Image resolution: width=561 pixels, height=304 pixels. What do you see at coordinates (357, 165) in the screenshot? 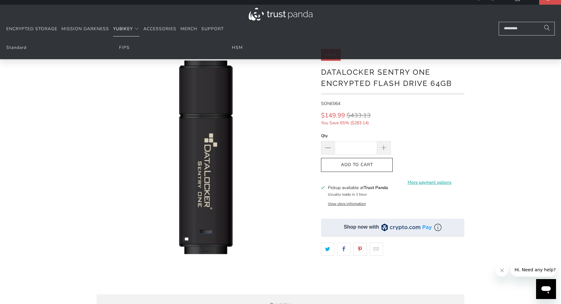
I see `span: Add to Cart` at bounding box center [357, 165].